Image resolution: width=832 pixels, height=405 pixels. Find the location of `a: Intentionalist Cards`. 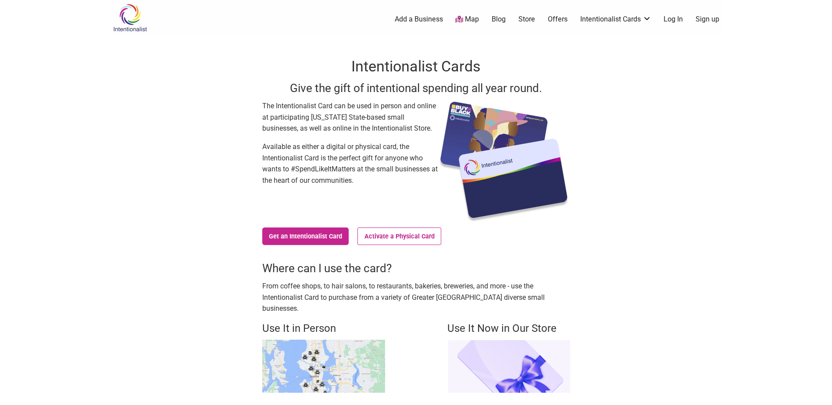

a: Intentionalist Cards is located at coordinates (616, 19).